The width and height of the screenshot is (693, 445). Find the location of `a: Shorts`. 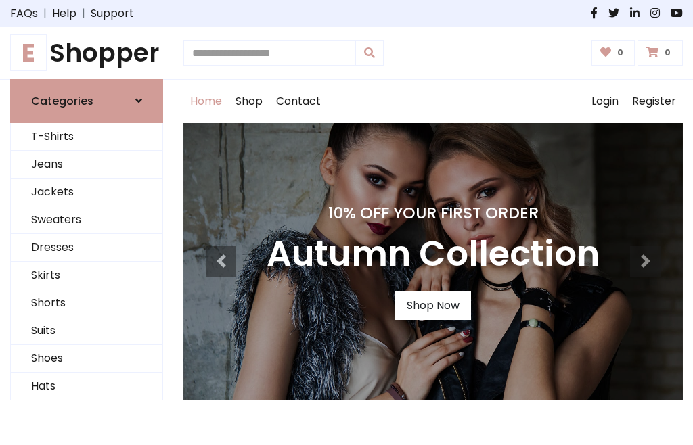

a: Shorts is located at coordinates (87, 303).